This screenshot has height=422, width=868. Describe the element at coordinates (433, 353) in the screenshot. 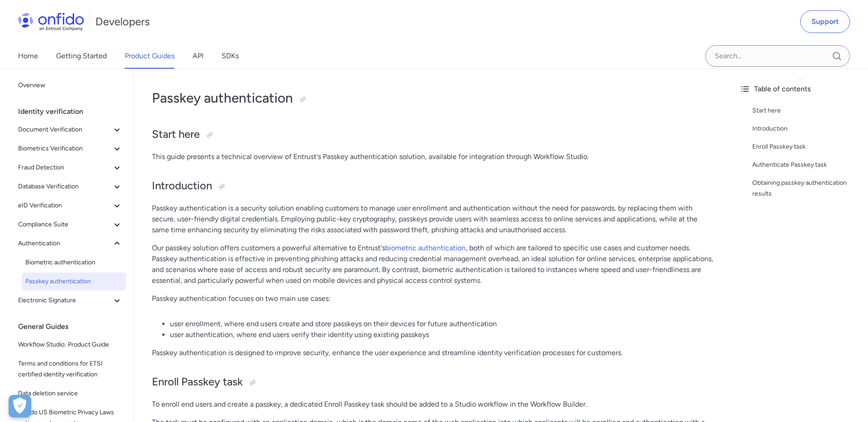

I see `p: Passkey authentication is designed to improve security, enhance the user experience and streamlin...` at that location.